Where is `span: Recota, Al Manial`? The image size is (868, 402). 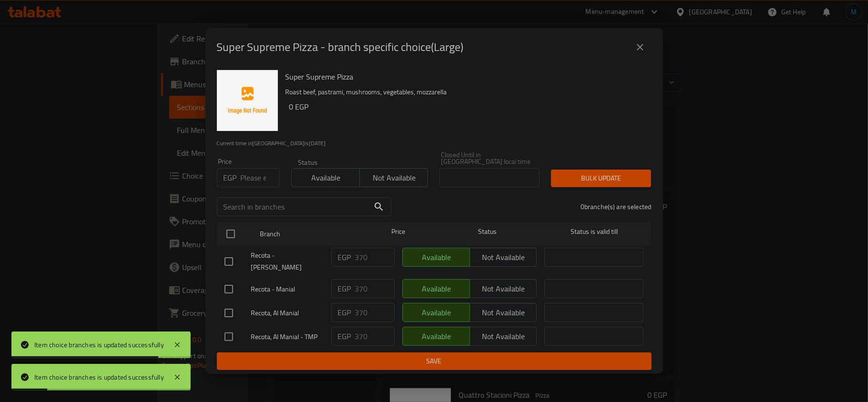 span: Recota, Al Manial is located at coordinates (288, 313).